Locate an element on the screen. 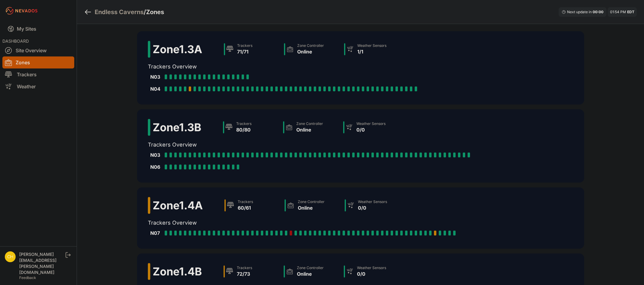 The height and width of the screenshot is (285, 644). a: Trackers80/80 is located at coordinates (251, 127).